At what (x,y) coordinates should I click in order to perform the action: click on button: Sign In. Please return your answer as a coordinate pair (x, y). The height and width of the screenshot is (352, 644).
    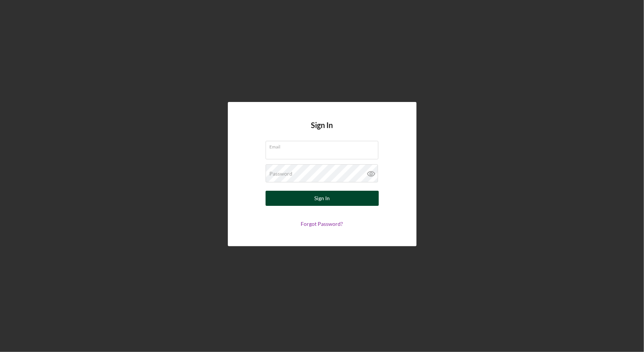
    Looking at the image, I should click on (322, 198).